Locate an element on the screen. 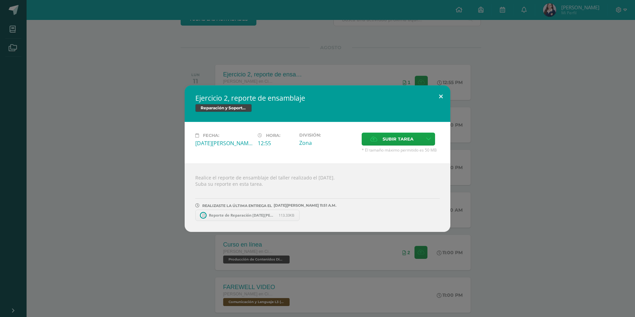 This screenshot has height=317, width=635. span: Subir tarea is located at coordinates (398, 139).